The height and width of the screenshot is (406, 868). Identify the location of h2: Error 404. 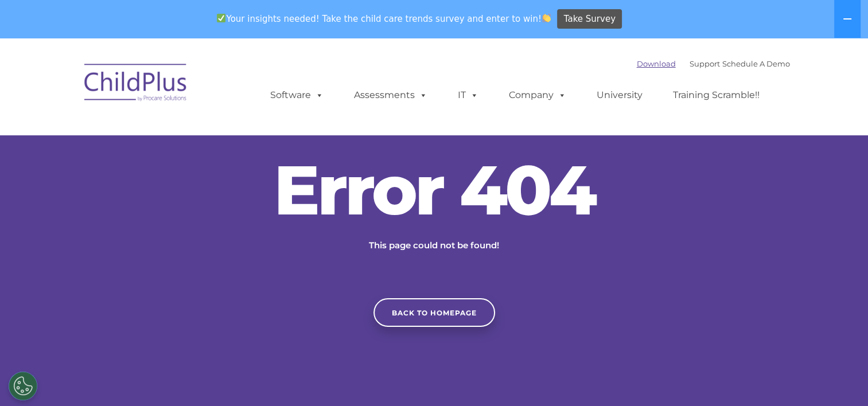
(435, 190).